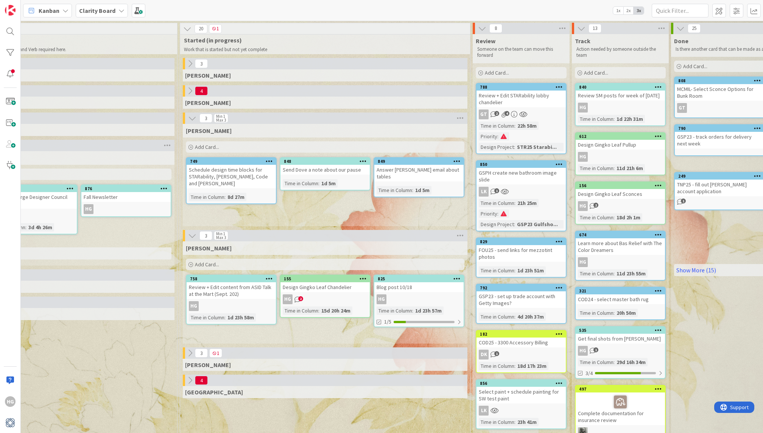  I want to click on div: 674, so click(620, 235).